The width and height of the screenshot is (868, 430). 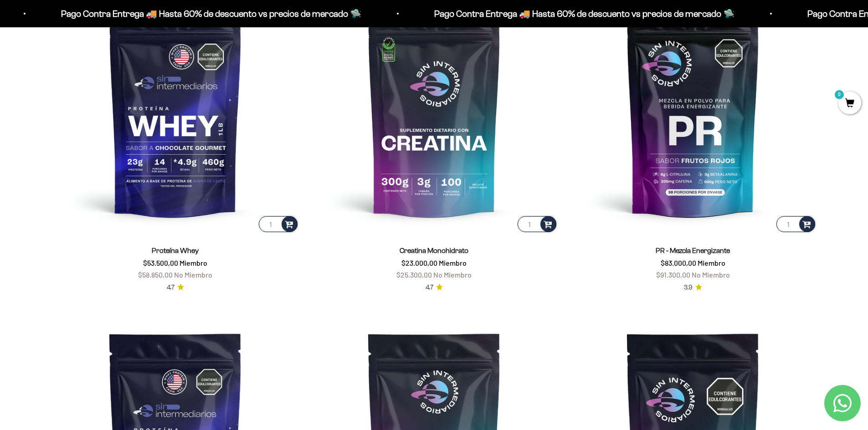 I want to click on a: 3.93.9 de 5.0 estrellas, so click(x=693, y=288).